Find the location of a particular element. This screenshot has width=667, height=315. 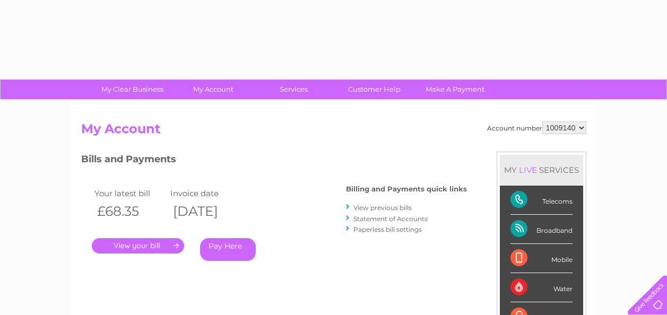

h2: My Account is located at coordinates (334, 132).